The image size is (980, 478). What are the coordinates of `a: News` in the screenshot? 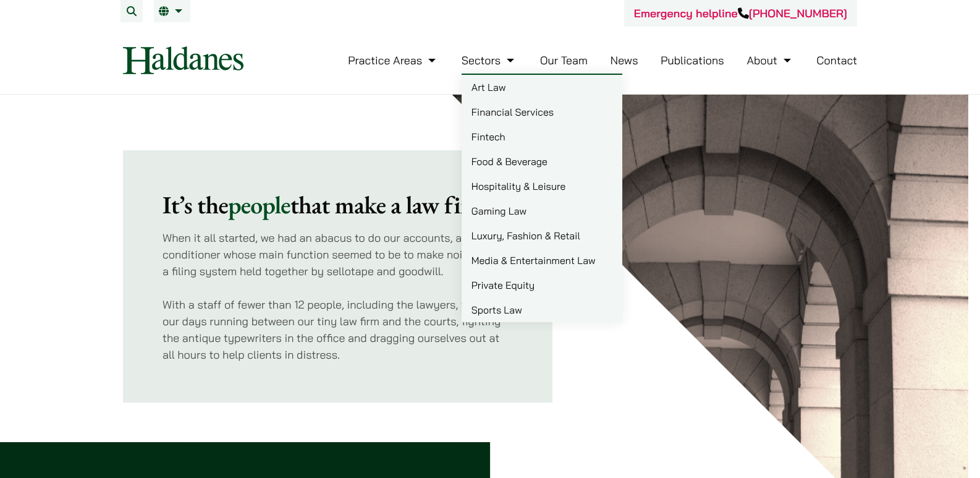 It's located at (624, 60).